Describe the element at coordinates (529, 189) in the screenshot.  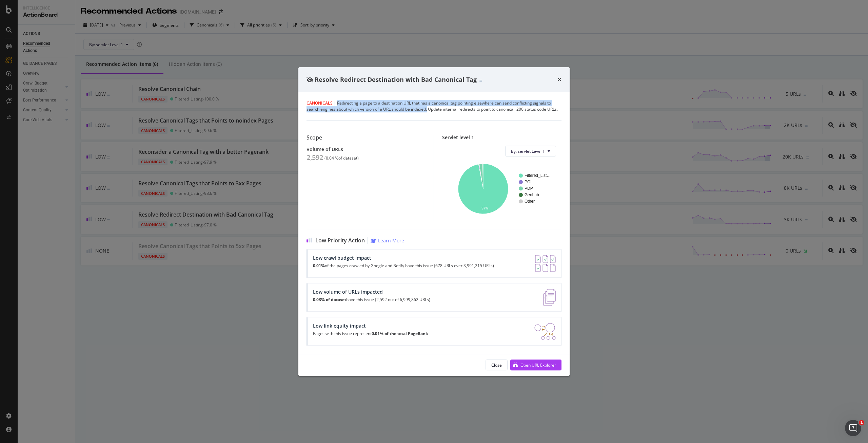
I see `text: PDP` at that location.